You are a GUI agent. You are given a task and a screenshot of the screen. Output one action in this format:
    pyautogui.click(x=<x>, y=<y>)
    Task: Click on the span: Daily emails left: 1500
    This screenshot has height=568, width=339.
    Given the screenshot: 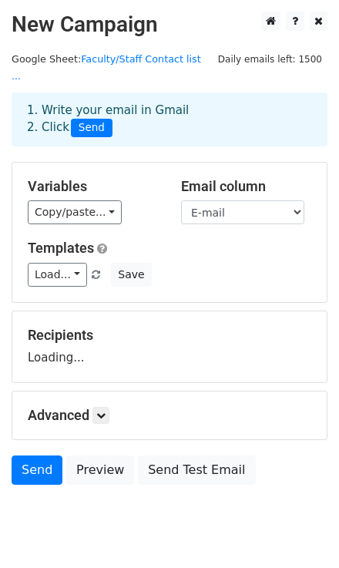 What is the action you would take?
    pyautogui.click(x=270, y=59)
    